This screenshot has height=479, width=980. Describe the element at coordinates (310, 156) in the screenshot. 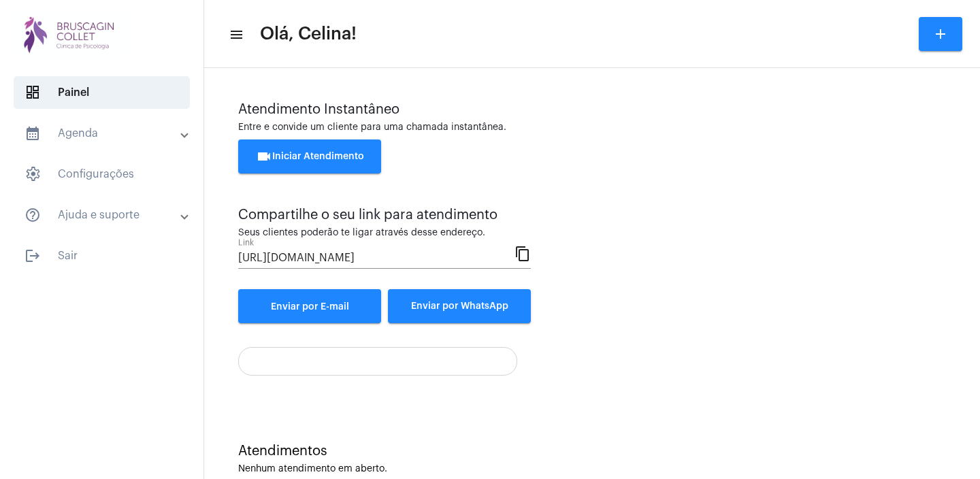

I see `button: Iniciar Atendimento` at that location.